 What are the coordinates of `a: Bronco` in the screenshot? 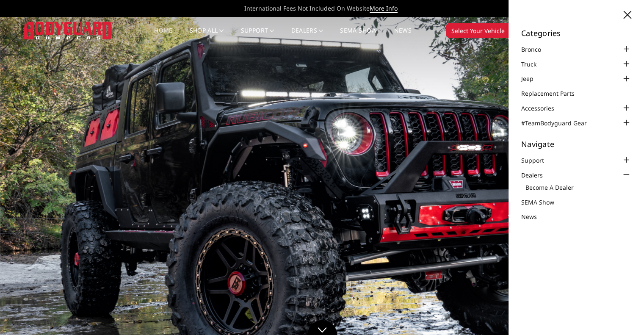 It's located at (536, 49).